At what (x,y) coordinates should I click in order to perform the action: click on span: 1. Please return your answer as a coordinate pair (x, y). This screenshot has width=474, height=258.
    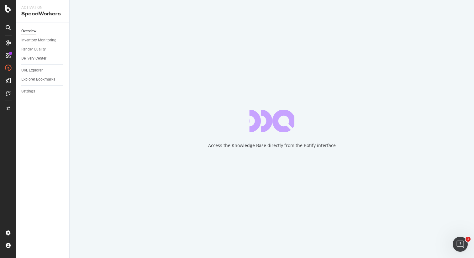
    Looking at the image, I should click on (468, 239).